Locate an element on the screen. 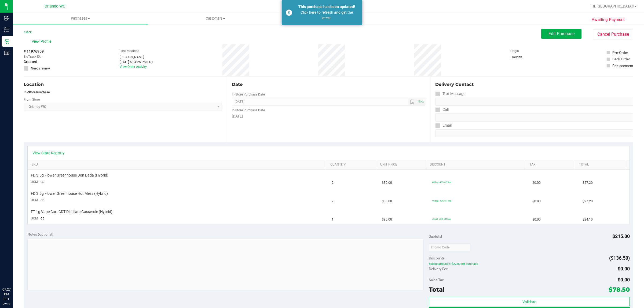 The width and height of the screenshot is (644, 308). a: Quantity is located at coordinates (352, 165).